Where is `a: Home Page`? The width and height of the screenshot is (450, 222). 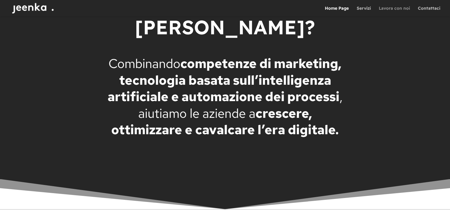 a: Home Page is located at coordinates (337, 11).